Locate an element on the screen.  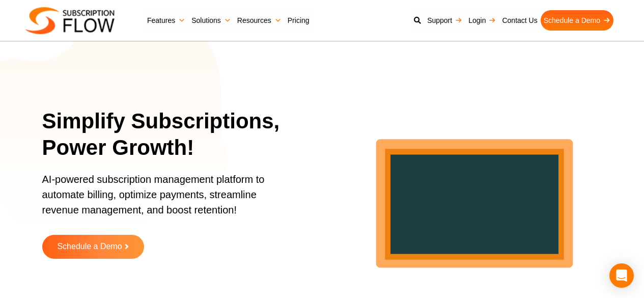
a: Support is located at coordinates (445, 20).